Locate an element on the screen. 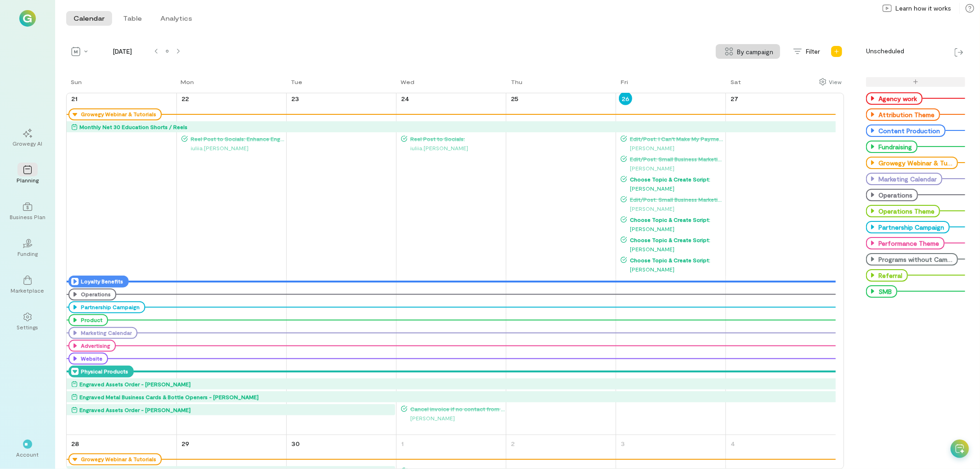 The image size is (980, 469). td: September 23, 2025 is located at coordinates (341, 262).